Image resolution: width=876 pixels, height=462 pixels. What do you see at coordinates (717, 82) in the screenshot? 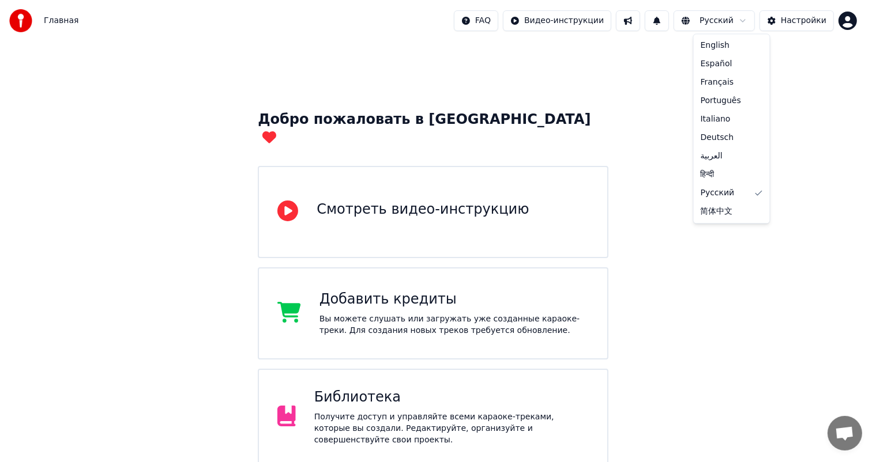
I see `span: Français` at bounding box center [717, 82].